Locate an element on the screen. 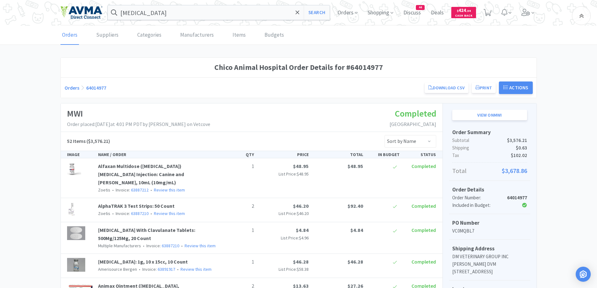  span: Zoetis is located at coordinates (104, 190).